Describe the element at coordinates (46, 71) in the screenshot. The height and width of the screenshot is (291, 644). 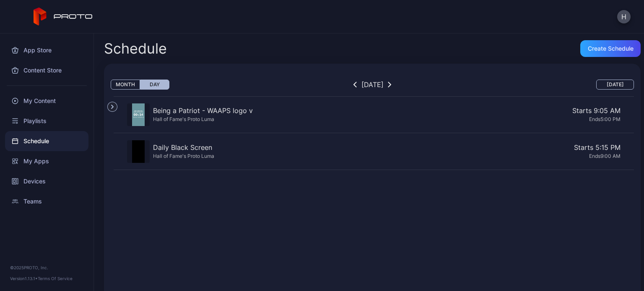
I see `div: Content Store` at that location.